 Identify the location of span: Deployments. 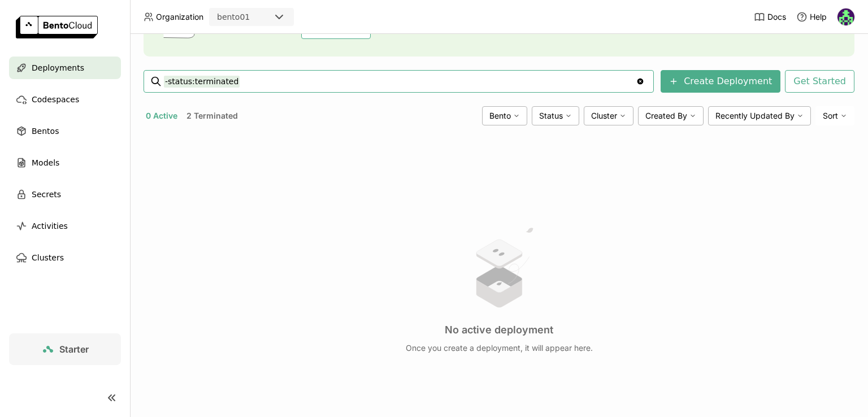
(58, 68).